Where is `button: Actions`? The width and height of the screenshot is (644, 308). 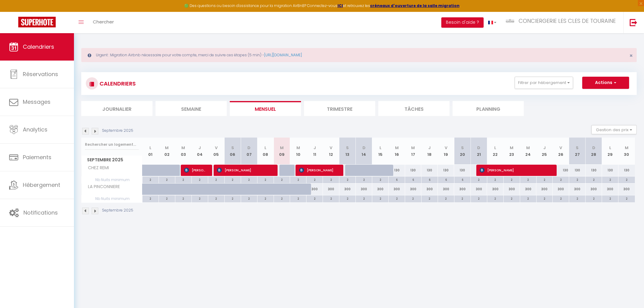 button: Actions is located at coordinates (606, 83).